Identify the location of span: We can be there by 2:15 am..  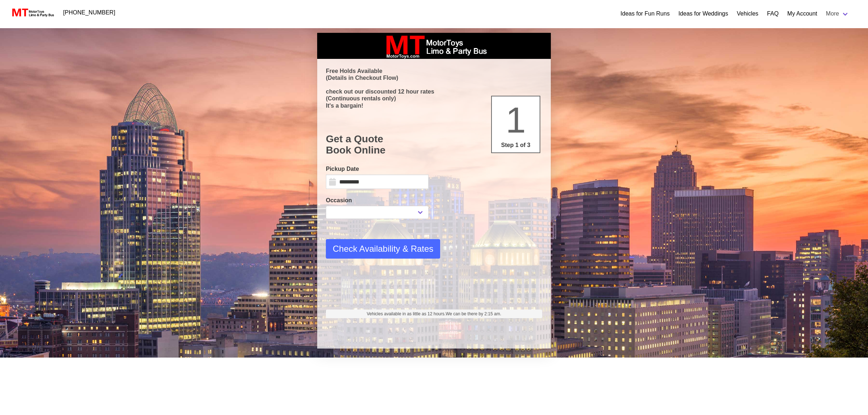
(473, 314).